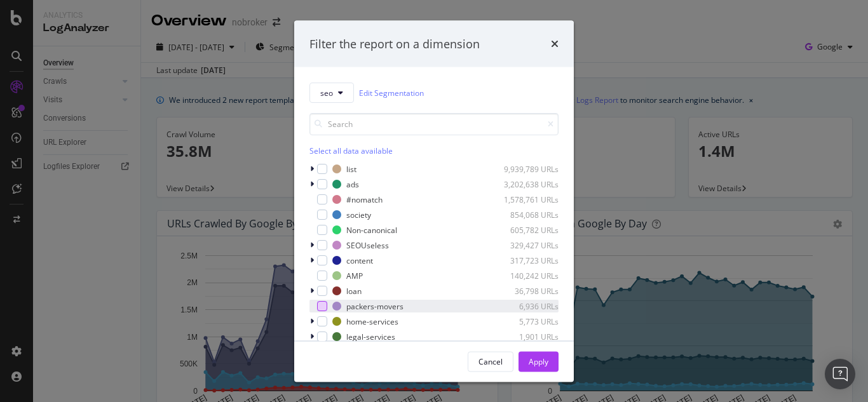 This screenshot has height=402, width=868. What do you see at coordinates (527, 275) in the screenshot?
I see `div: 140,242 URLs` at bounding box center [527, 275].